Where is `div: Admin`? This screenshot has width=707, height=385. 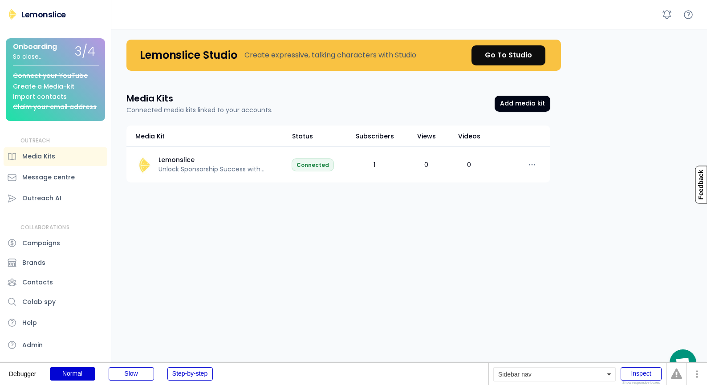
div: Admin is located at coordinates (33, 345).